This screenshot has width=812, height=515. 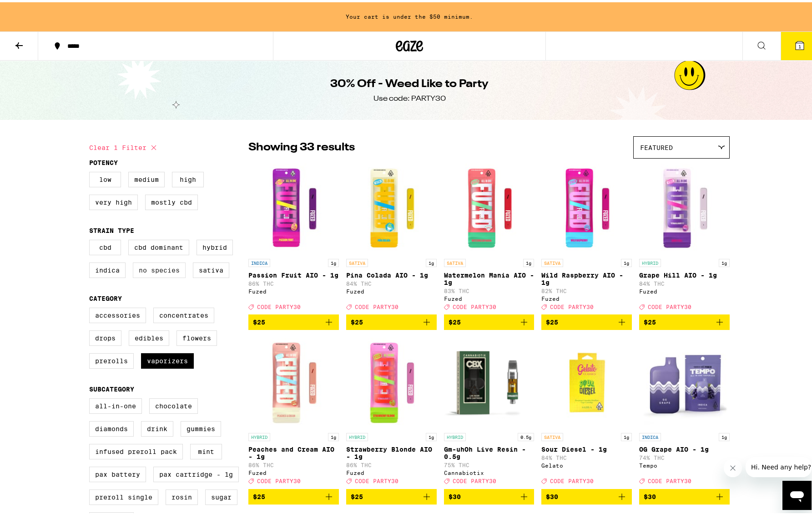 What do you see at coordinates (116, 403) in the screenshot?
I see `label: All-In-One` at bounding box center [116, 403].